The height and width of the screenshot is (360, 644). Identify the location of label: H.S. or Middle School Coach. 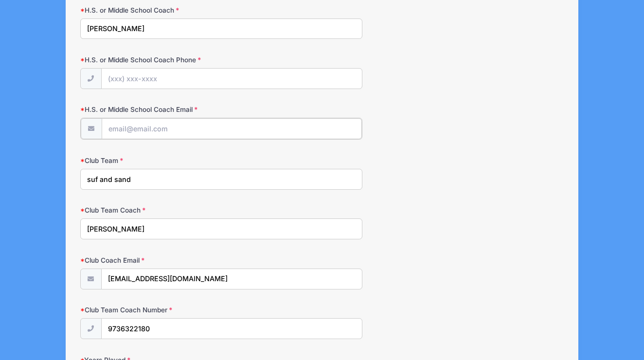
(161, 10).